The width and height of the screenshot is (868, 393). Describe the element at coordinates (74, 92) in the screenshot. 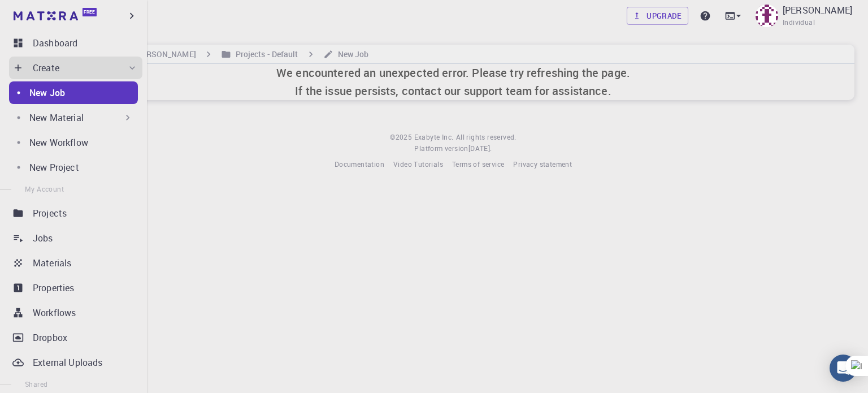

I see `a: New Job` at that location.